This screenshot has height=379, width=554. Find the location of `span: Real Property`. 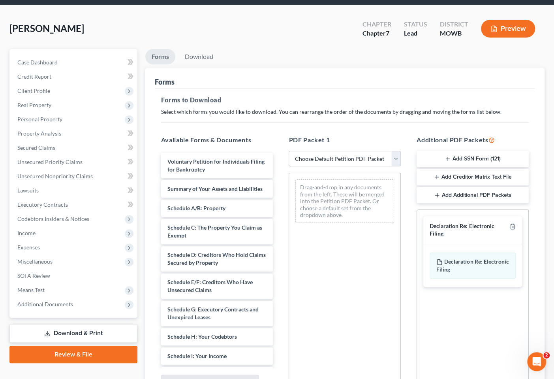

span: Real Property is located at coordinates (34, 105).